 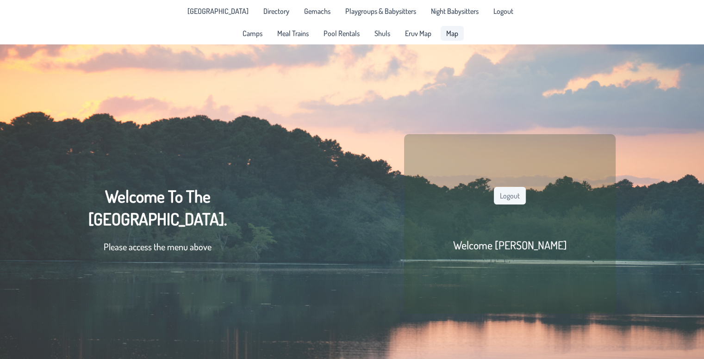 I want to click on a: Pool Rentals, so click(x=342, y=33).